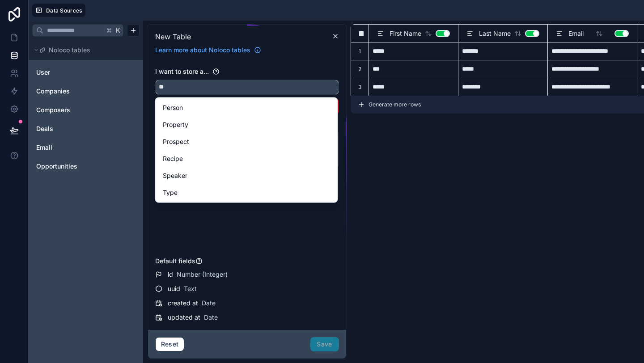 The image size is (644, 363). Describe the element at coordinates (175, 125) in the screenshot. I see `span: Property` at that location.